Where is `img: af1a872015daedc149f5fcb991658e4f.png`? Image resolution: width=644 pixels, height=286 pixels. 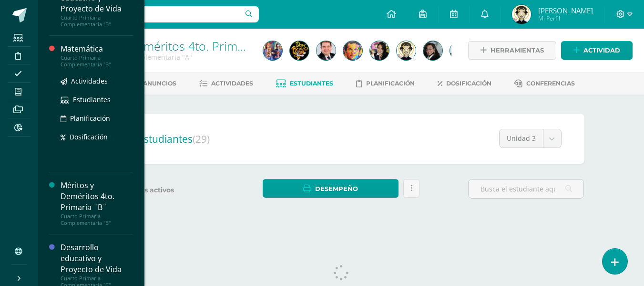
img: af1a872015daedc149f5fcb991658e4f.png is located at coordinates (326, 50).